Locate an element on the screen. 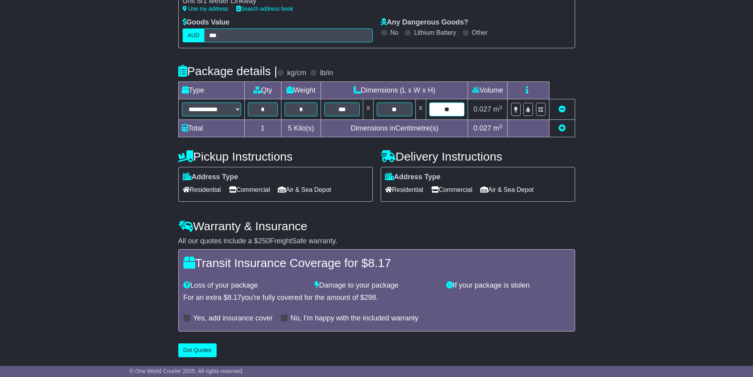  div: Loss of your package is located at coordinates (245, 285).